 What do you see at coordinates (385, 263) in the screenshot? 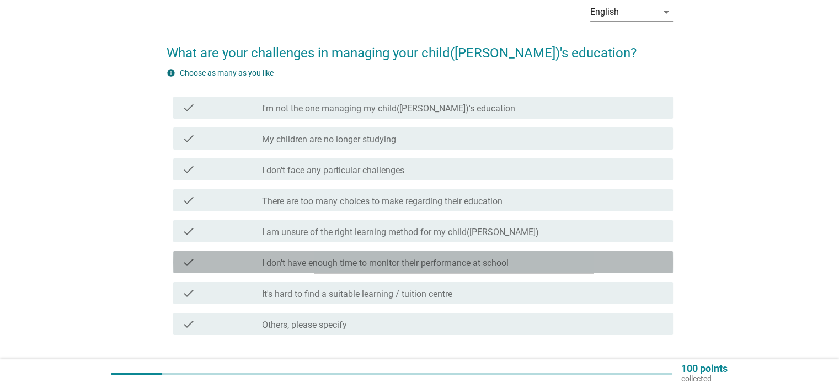
I see `label: I don't have enough time to monitor their performance at school` at bounding box center [385, 263].